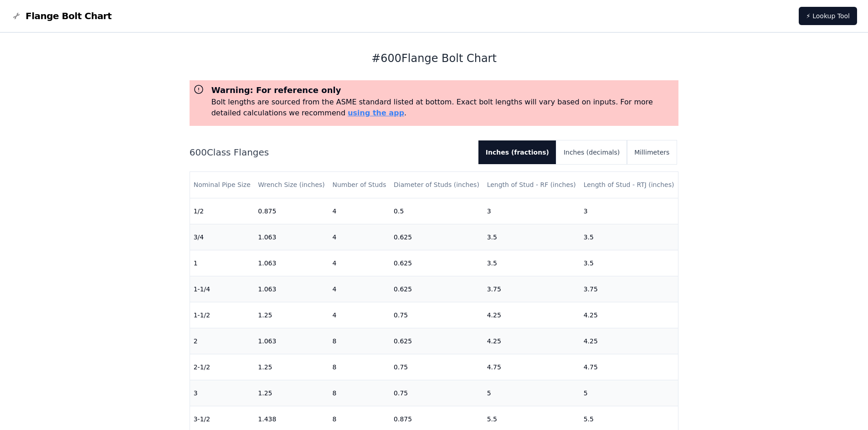  Describe the element at coordinates (223, 341) in the screenshot. I see `td: 2` at that location.